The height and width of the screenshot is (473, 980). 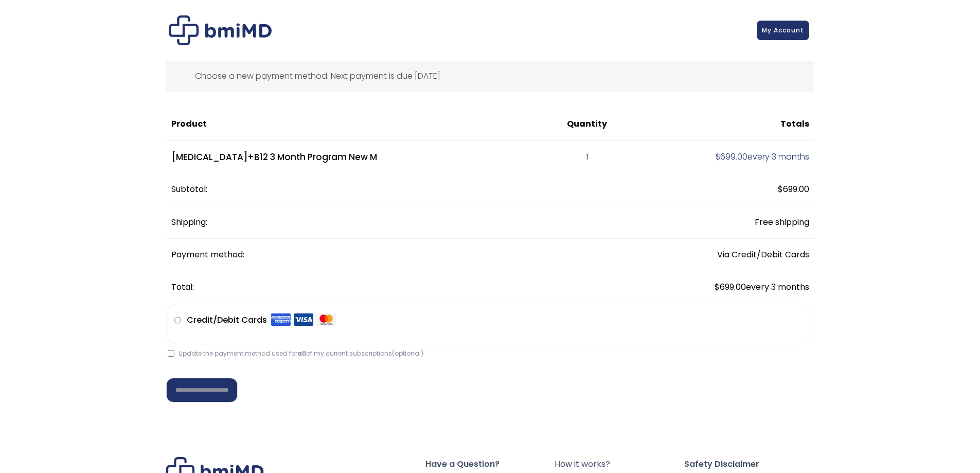 What do you see at coordinates (490, 464) in the screenshot?
I see `span: Have a Question?` at bounding box center [490, 464].